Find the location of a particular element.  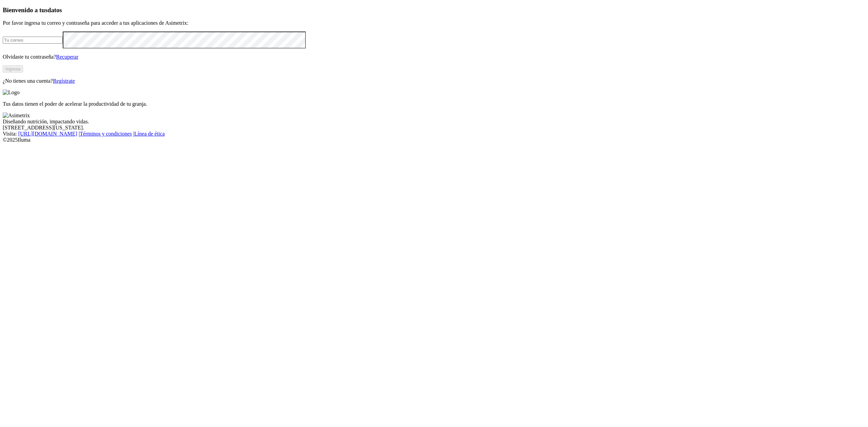

p: ¿No tienes una cuenta? is located at coordinates (434, 81).